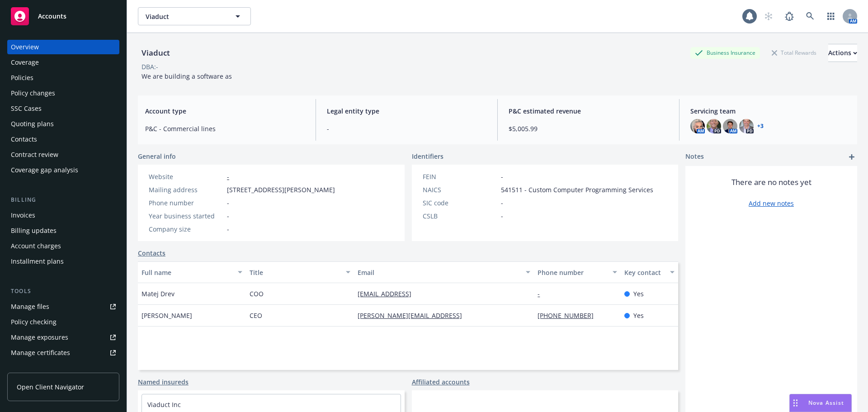 The height and width of the screenshot is (412, 868). Describe the element at coordinates (588, 111) in the screenshot. I see `span: P&C estimated revenue` at that location.